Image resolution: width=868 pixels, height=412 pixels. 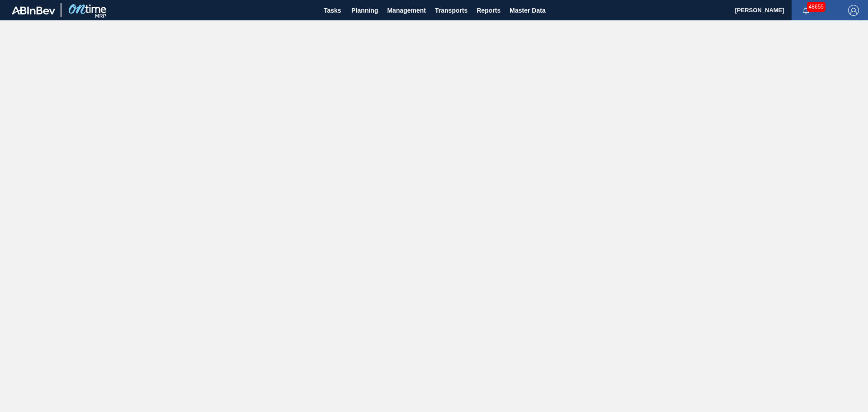 What do you see at coordinates (527, 10) in the screenshot?
I see `span: Master Data` at bounding box center [527, 10].